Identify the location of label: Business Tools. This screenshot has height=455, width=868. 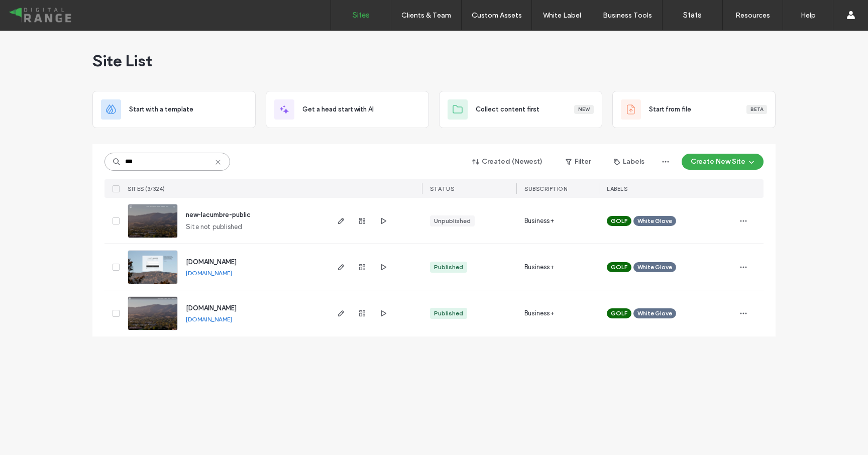
(627, 15).